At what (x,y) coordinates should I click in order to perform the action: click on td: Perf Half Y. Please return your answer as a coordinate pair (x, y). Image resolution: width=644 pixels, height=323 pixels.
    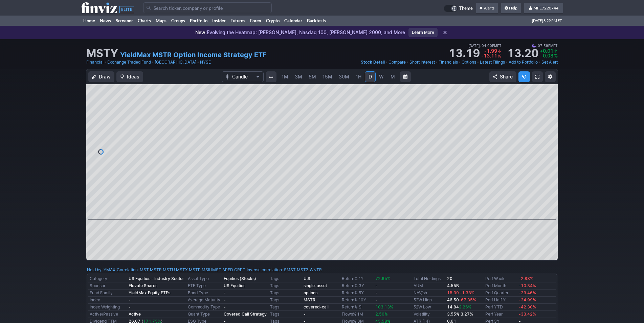
    Looking at the image, I should click on (501, 300).